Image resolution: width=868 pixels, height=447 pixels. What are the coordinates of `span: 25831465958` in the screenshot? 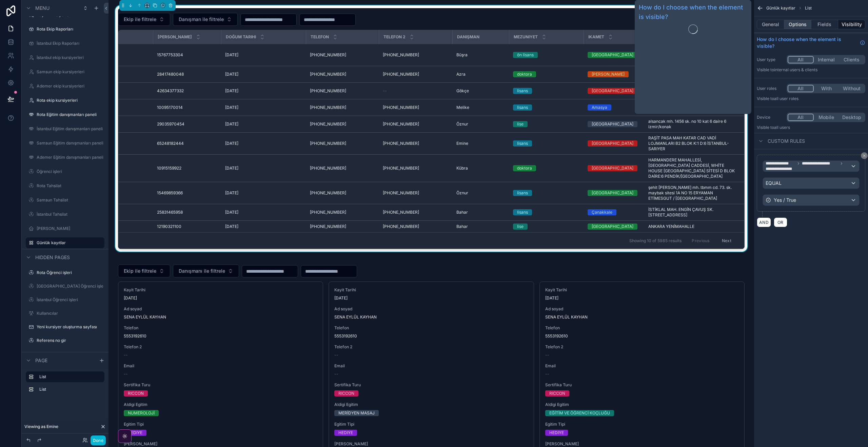 It's located at (170, 212).